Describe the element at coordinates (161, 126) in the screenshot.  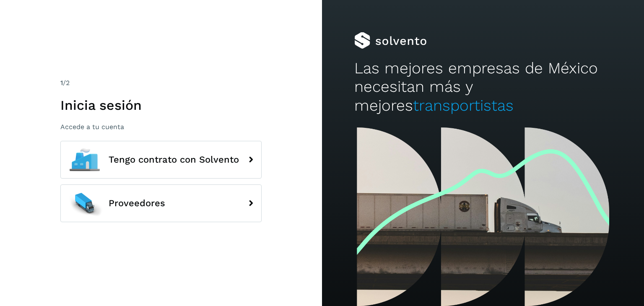
I see `p: Accede a tu cuenta` at that location.